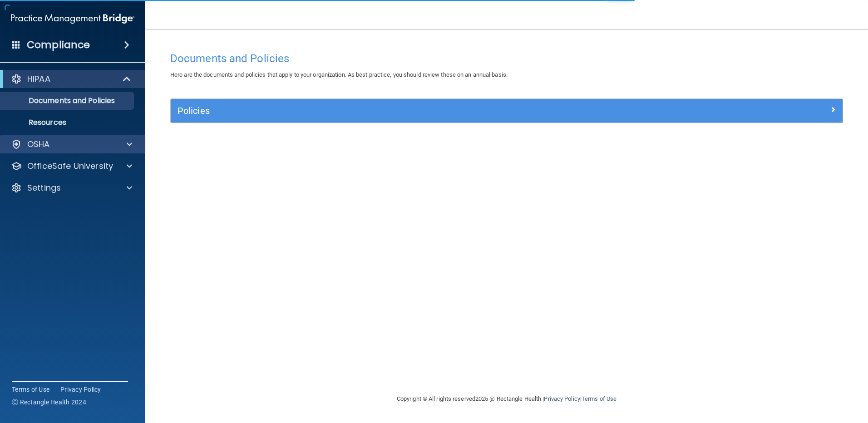  Describe the element at coordinates (44, 188) in the screenshot. I see `p: Settings` at that location.